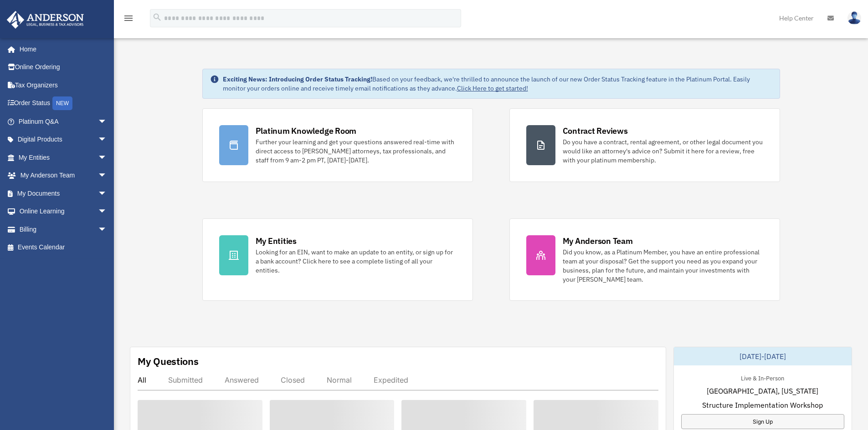 The height and width of the screenshot is (430, 868). I want to click on div: Did you know, as a Platinum Member, you have an entire professional team at your disposal? Get th..., so click(663, 266).